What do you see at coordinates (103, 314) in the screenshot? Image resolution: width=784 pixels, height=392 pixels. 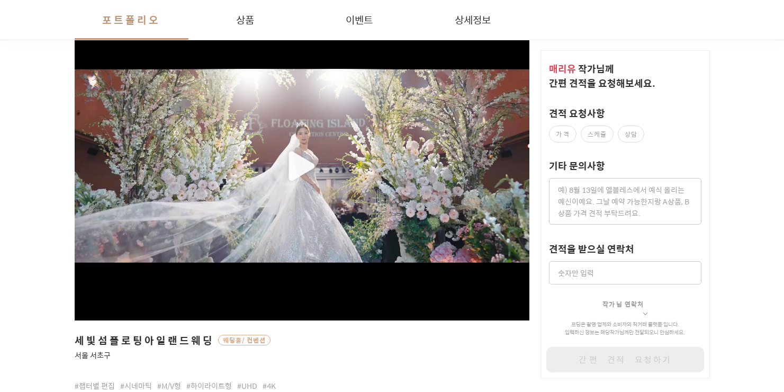 I see `a: 대화` at bounding box center [103, 314].